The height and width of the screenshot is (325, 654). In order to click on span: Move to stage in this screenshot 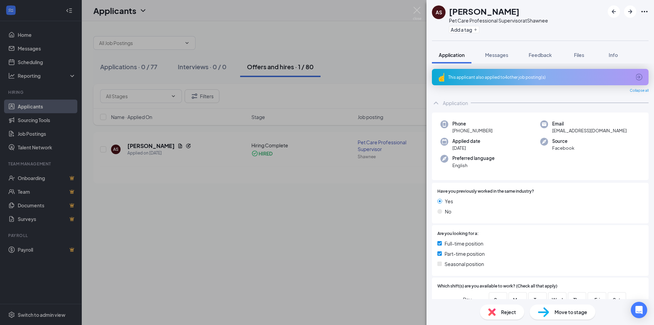, I will do `click(571, 312)`.